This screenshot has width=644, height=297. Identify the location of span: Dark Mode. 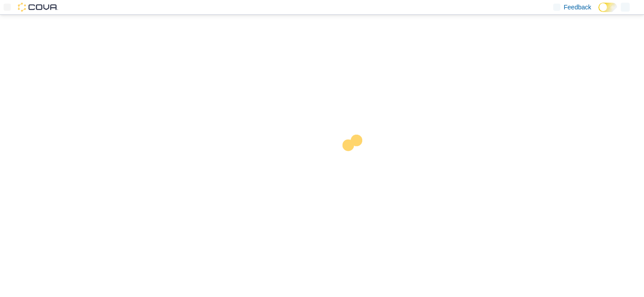
(598, 12).